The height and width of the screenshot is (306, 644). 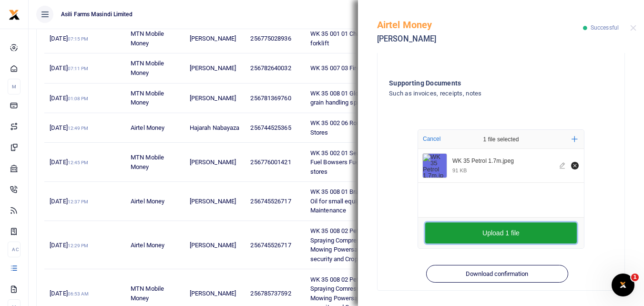 I want to click on a: logo-small logo-large logo-large, so click(x=14, y=14).